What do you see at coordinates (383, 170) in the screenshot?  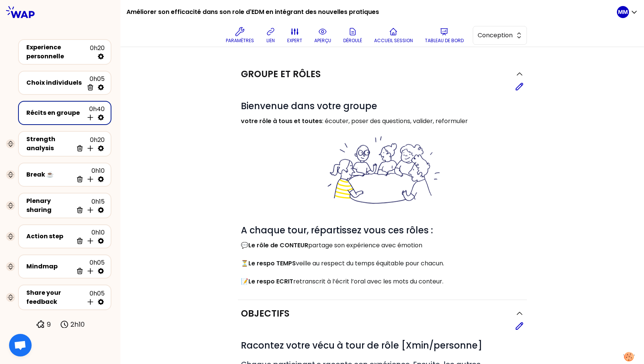 I see `img: filesOfInstructions%2Fbienvenue%20dans%20votre%20groupe%20-%20petit.png` at bounding box center [383, 170].